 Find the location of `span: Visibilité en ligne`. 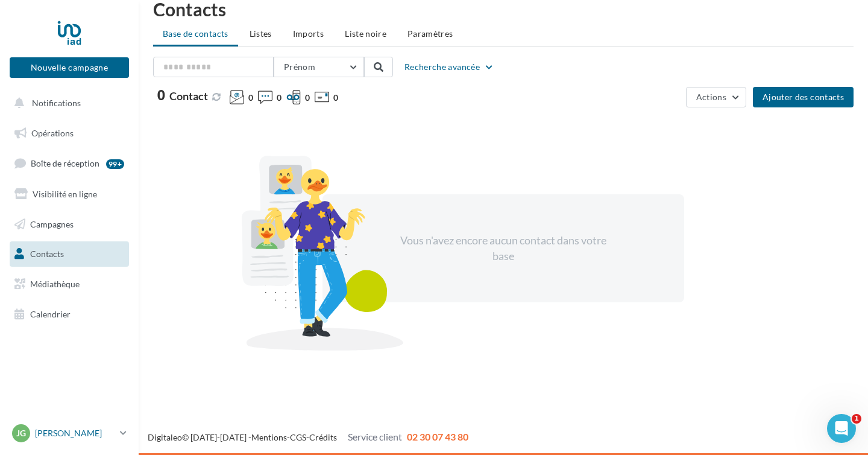

span: Visibilité en ligne is located at coordinates (65, 194).